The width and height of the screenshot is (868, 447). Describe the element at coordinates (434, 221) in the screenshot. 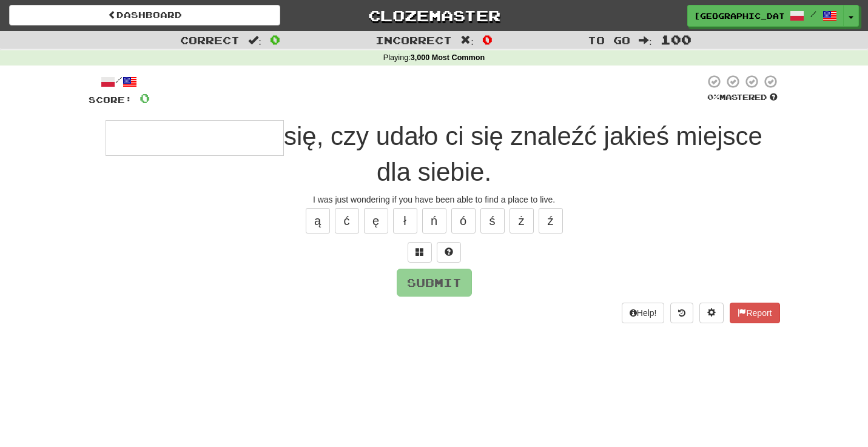

I see `button: ń` at that location.